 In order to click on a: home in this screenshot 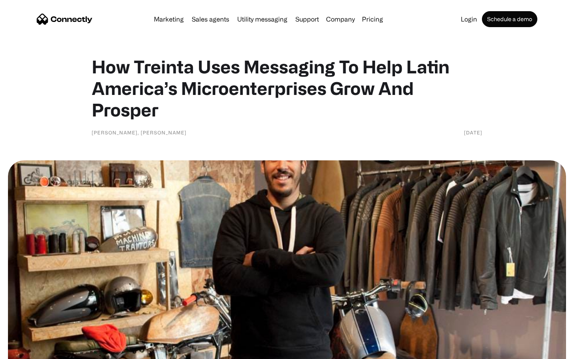, I will do `click(65, 19)`.